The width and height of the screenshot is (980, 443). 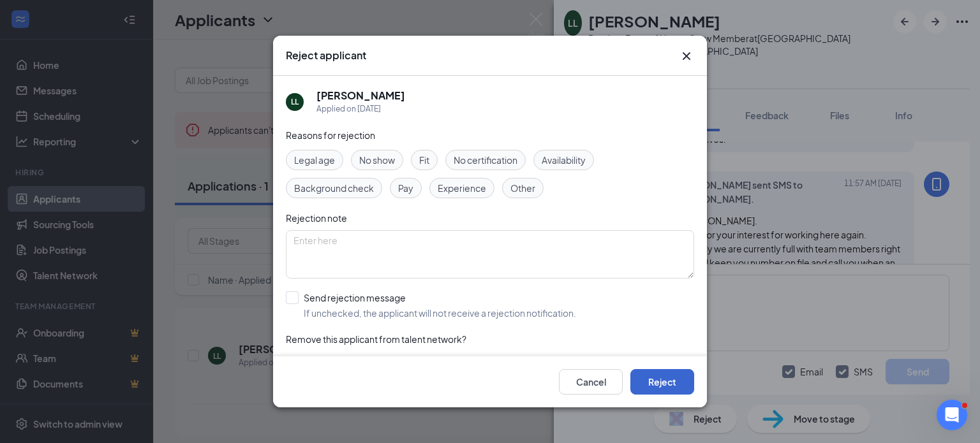 What do you see at coordinates (486, 160) in the screenshot?
I see `span: No certification` at bounding box center [486, 160].